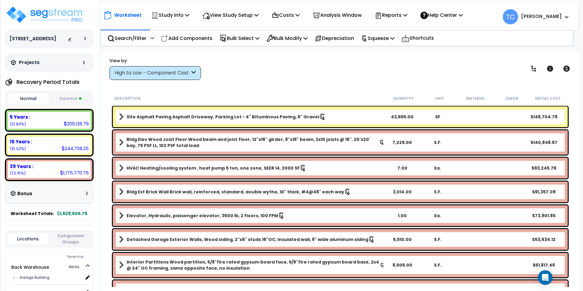  I want to click on button: Component Groups, so click(71, 239).